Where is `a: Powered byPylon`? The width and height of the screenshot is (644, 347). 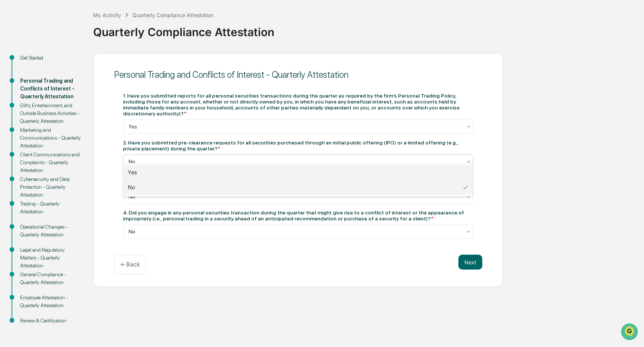
a: Powered byPylon is located at coordinates (71, 129).